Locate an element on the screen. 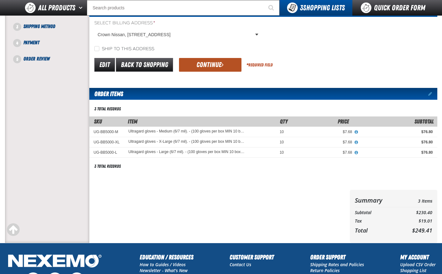 The width and height of the screenshot is (442, 274). button: View All Prices for Ultragard gloves - Large (6/7 mil). - (100 gloves per box MIN 10 box order) is located at coordinates (356, 153).